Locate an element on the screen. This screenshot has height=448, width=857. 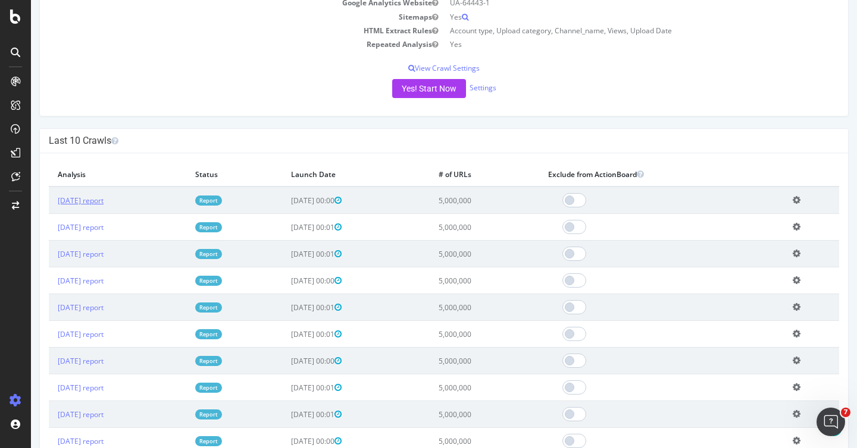
td: Sitemaps is located at coordinates (215, 17).